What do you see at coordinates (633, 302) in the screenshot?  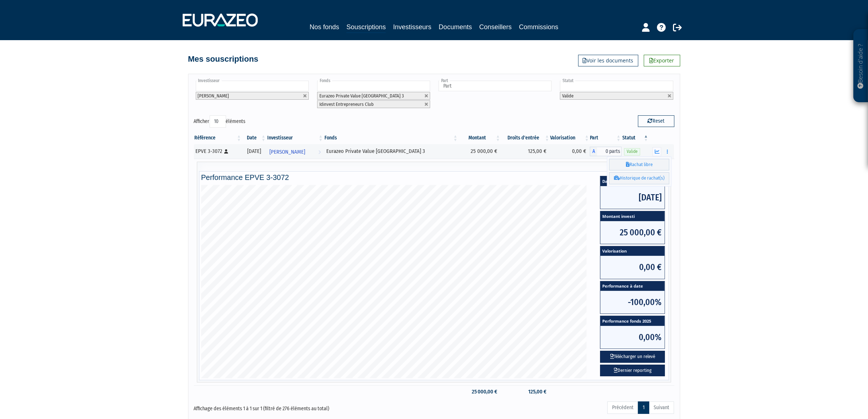 I see `span: -100,00%` at bounding box center [633, 302].